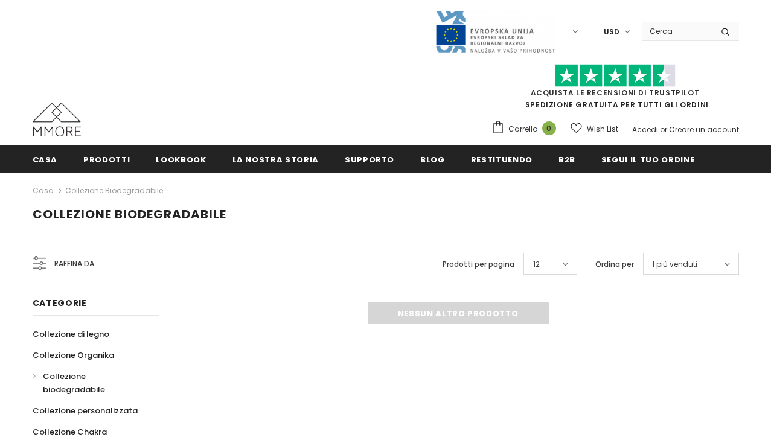 The width and height of the screenshot is (771, 446). I want to click on span: Collezione Chakra, so click(69, 431).